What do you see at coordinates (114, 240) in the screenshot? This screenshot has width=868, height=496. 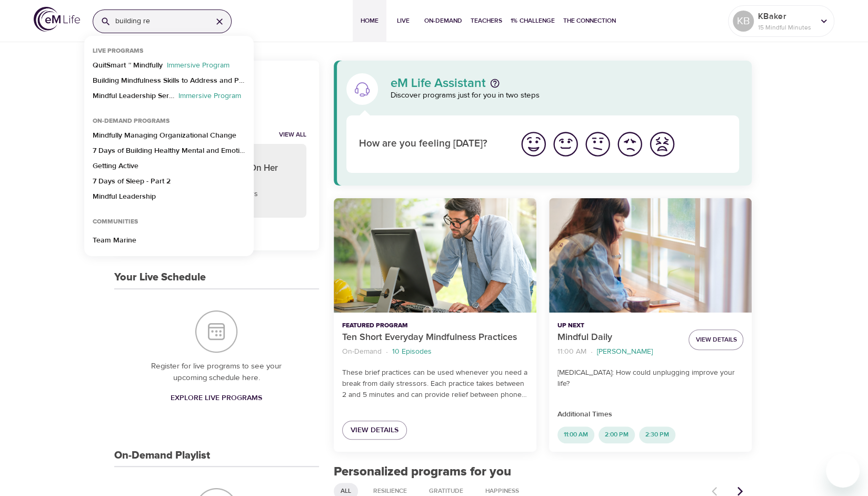 I see `p: Team Marine` at bounding box center [114, 240].